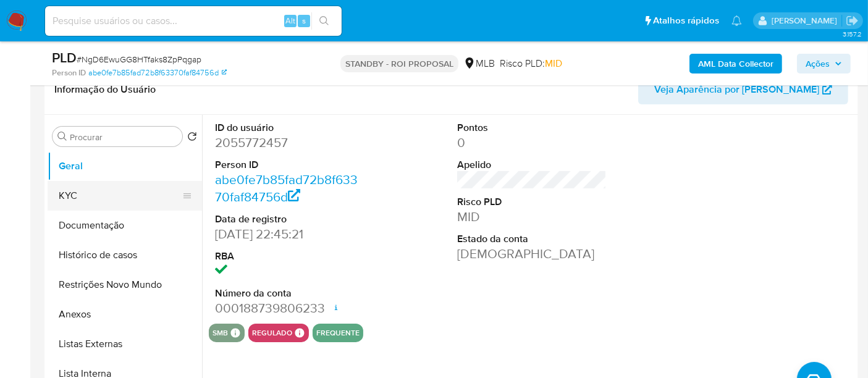  Describe the element at coordinates (817, 63) in the screenshot. I see `span: Ações` at that location.